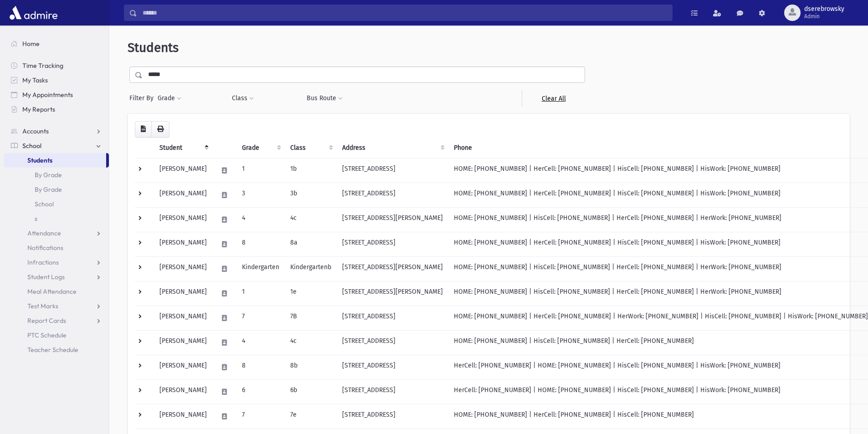 This screenshot has width=868, height=434. What do you see at coordinates (310, 318) in the screenshot?
I see `td: 7B` at bounding box center [310, 318].